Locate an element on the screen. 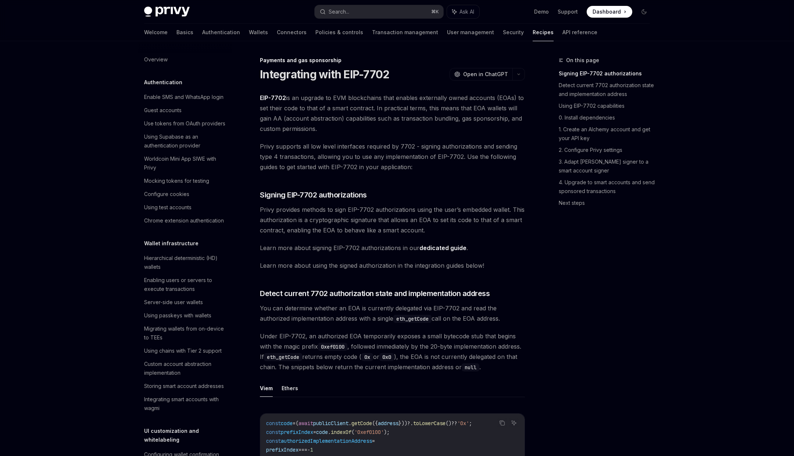 The image size is (794, 456). a: Enable SMS and WhatsApp login is located at coordinates (185, 97).